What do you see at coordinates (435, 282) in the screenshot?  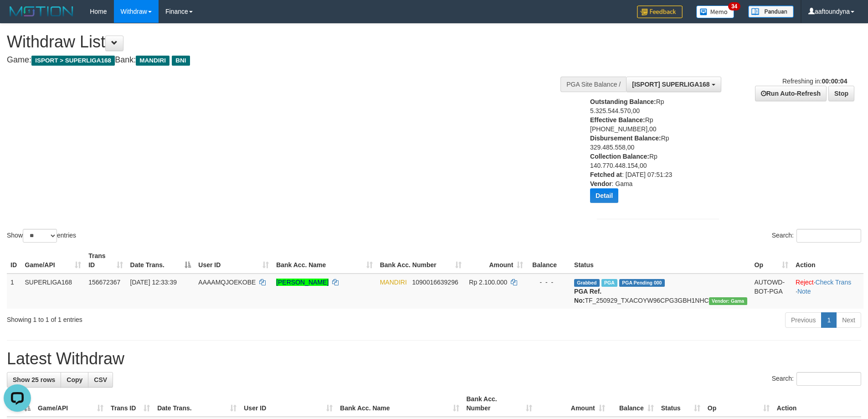 I see `span: Copy 1090016639296 to clipboard` at bounding box center [435, 282].